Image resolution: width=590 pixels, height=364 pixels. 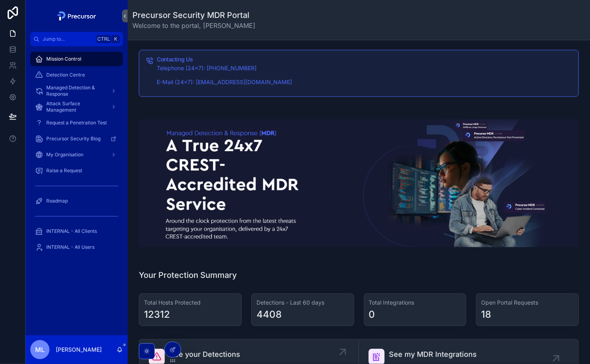 What do you see at coordinates (71, 231) in the screenshot?
I see `span: INTERNAL - All Clients` at bounding box center [71, 231].